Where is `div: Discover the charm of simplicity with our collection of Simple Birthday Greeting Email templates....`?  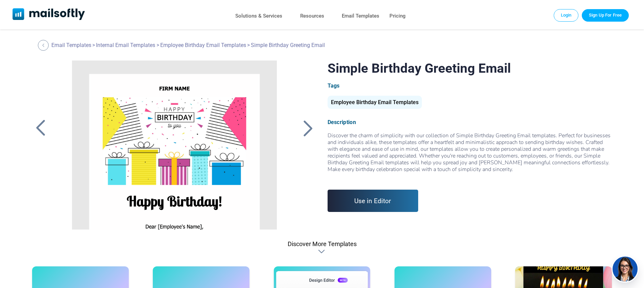
div: Discover the charm of simplicity with our collection of Simple Birthday Greeting Email templates.... is located at coordinates (469, 156).